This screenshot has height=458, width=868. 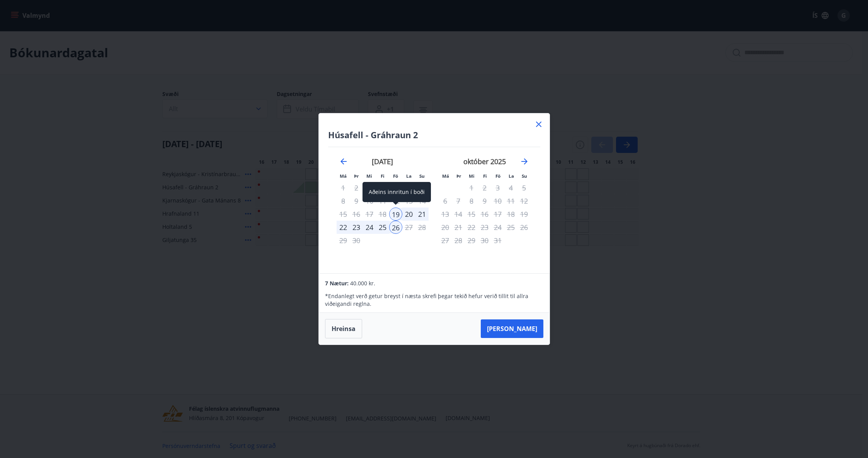 I want to click on td: Not available. laugardagur, 4. október 2025, so click(x=511, y=188).